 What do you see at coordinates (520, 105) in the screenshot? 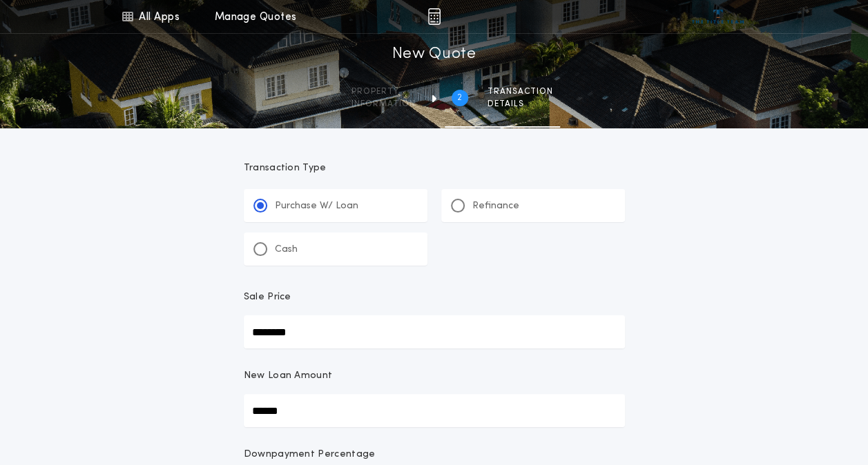
I see `span: details` at bounding box center [520, 105].